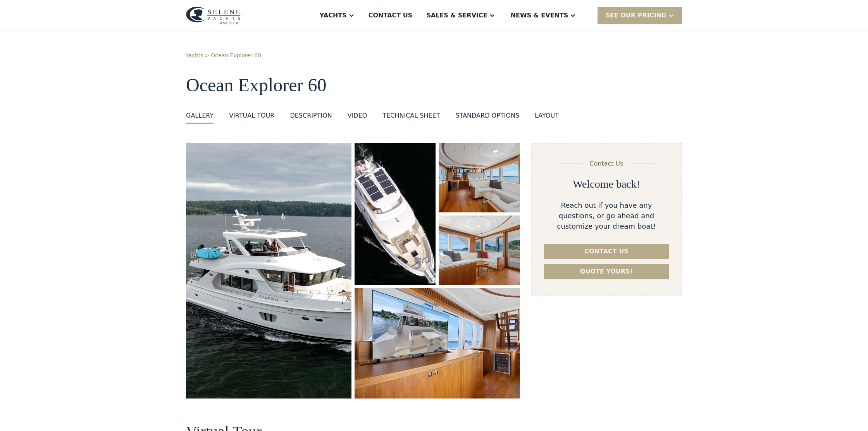 The image size is (868, 431). Describe the element at coordinates (311, 117) in the screenshot. I see `a: DESCRIPTION` at that location.